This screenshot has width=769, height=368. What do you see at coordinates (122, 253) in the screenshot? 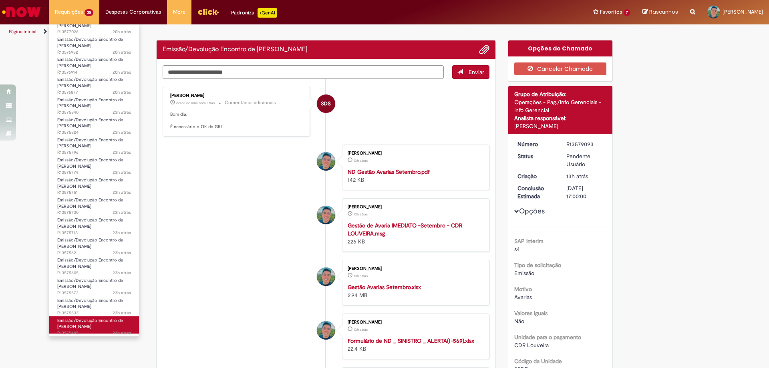
I see `time: 29/09/2025 10:14:57` at bounding box center [122, 253].